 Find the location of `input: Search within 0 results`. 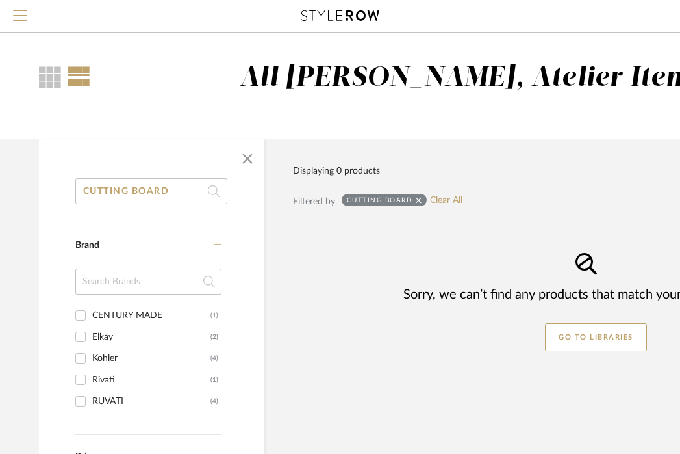

input: Search within 0 results is located at coordinates (151, 191).